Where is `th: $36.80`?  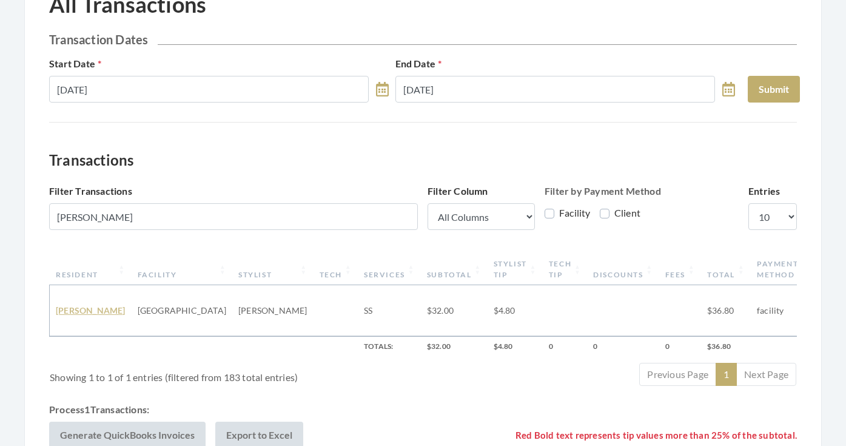
th: $36.80 is located at coordinates (726, 346).